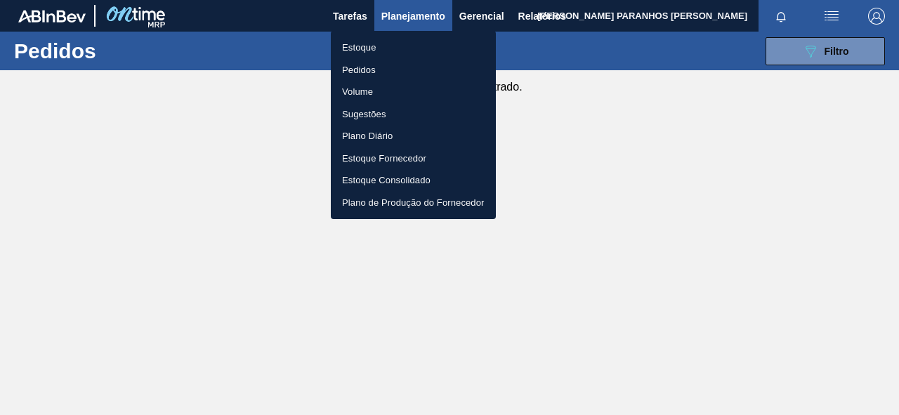 Image resolution: width=899 pixels, height=415 pixels. What do you see at coordinates (413, 136) in the screenshot?
I see `li: Plano Diário` at bounding box center [413, 136].